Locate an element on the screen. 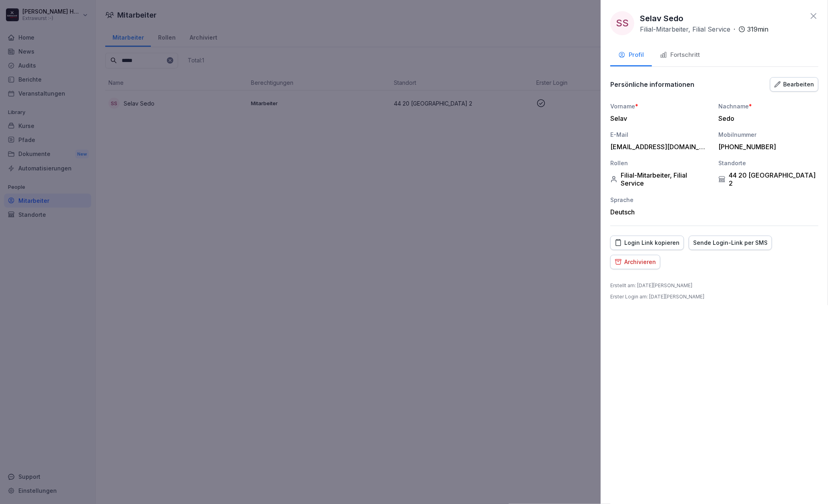  div: Bearbeiten is located at coordinates (794, 85).